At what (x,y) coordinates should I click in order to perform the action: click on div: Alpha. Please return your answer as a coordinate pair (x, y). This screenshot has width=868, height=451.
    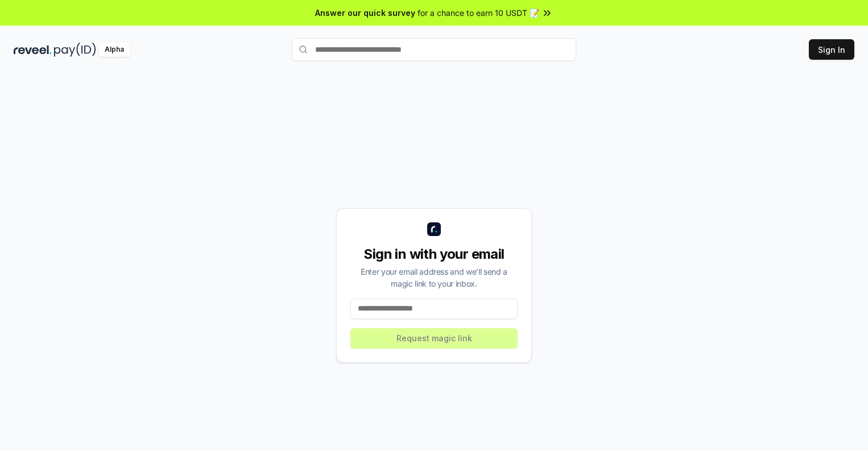
    Looking at the image, I should click on (114, 50).